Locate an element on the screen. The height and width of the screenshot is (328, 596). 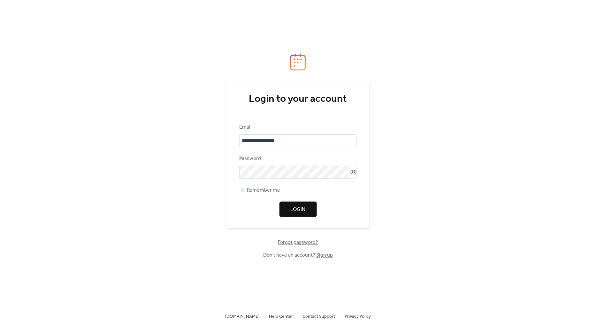
a: Help Center is located at coordinates (281, 316).